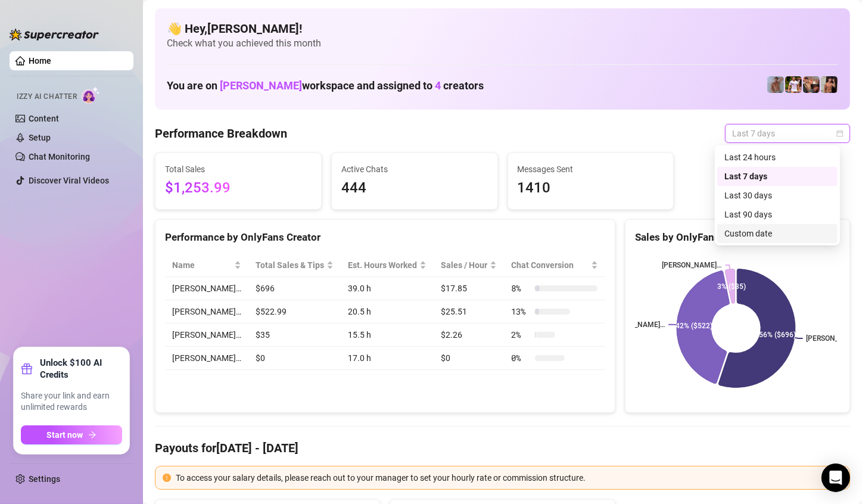  What do you see at coordinates (167, 478) in the screenshot?
I see `span: exclamation-circle` at bounding box center [167, 478].